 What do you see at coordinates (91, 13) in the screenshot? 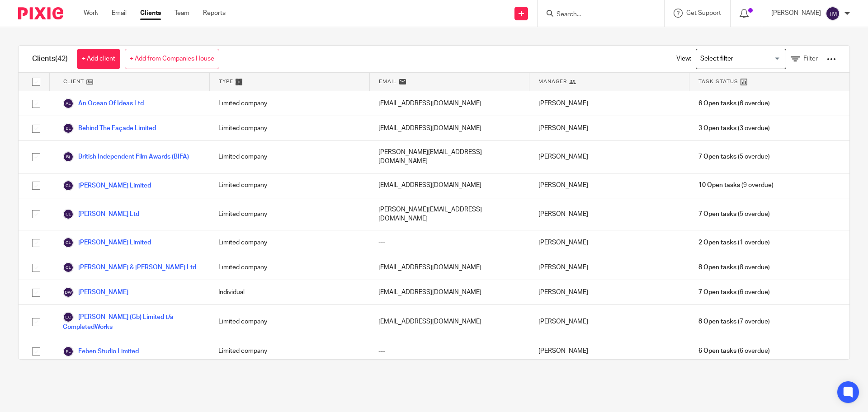
I see `a: Work` at bounding box center [91, 13].